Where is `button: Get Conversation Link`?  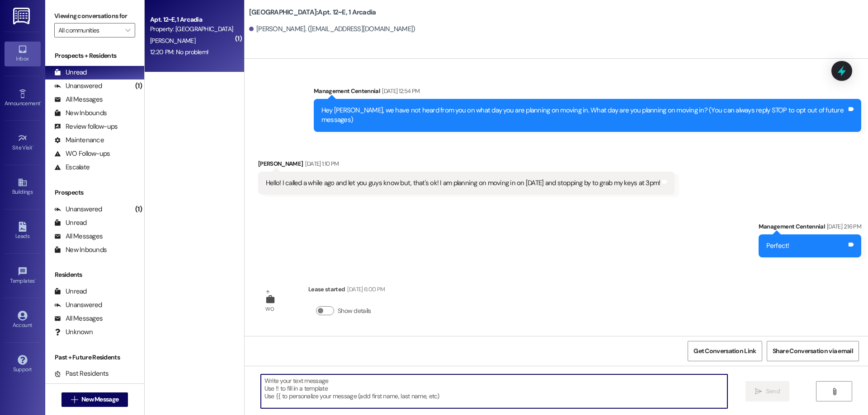
button: Get Conversation Link is located at coordinates (724, 351).